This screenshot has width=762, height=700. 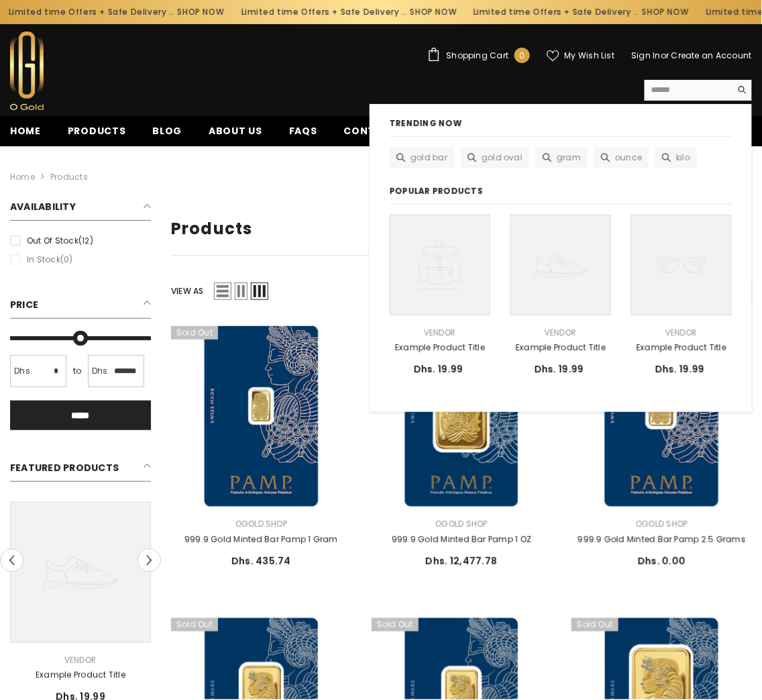 I want to click on a: Shopping Cart, so click(x=479, y=55).